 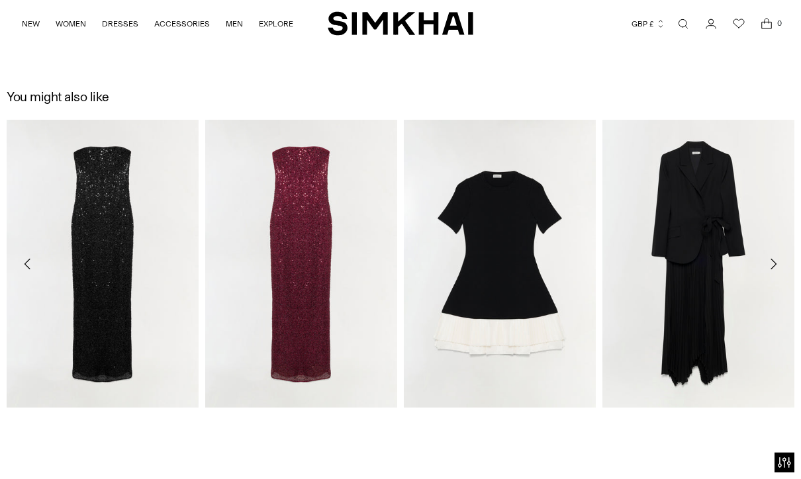 I want to click on a: Open cart modal, so click(x=767, y=24).